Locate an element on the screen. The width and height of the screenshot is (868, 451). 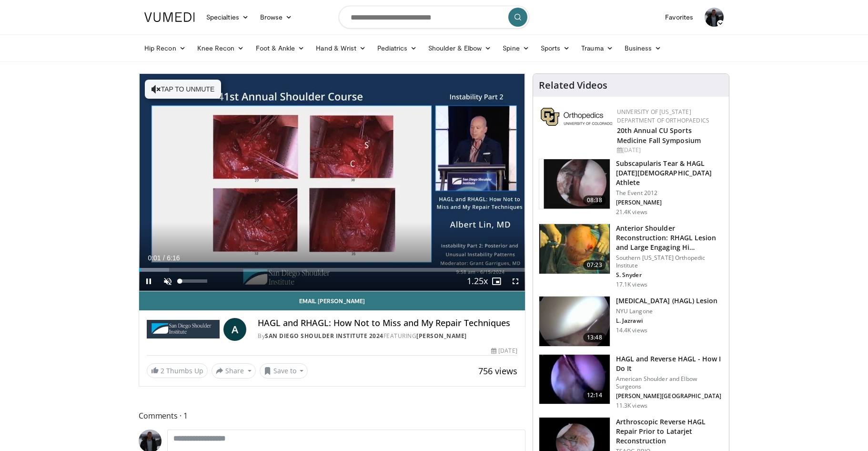
a: Business is located at coordinates (643, 48).